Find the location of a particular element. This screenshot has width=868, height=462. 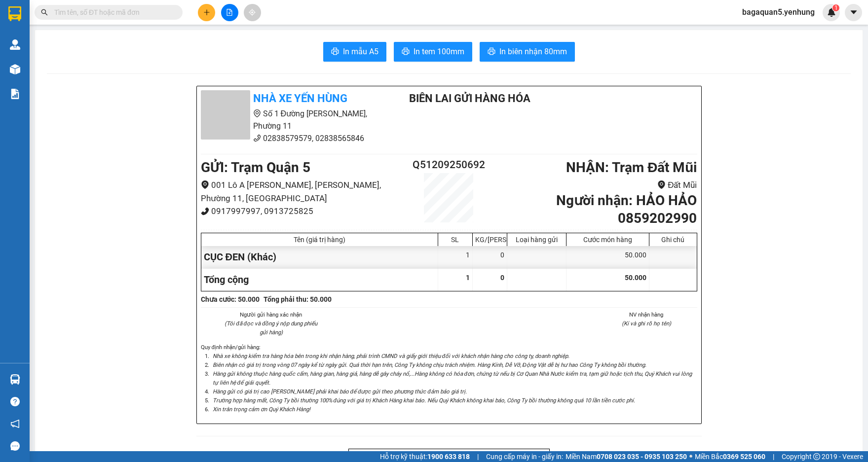

li: 02838579579, 02838565846 is located at coordinates (293, 138).